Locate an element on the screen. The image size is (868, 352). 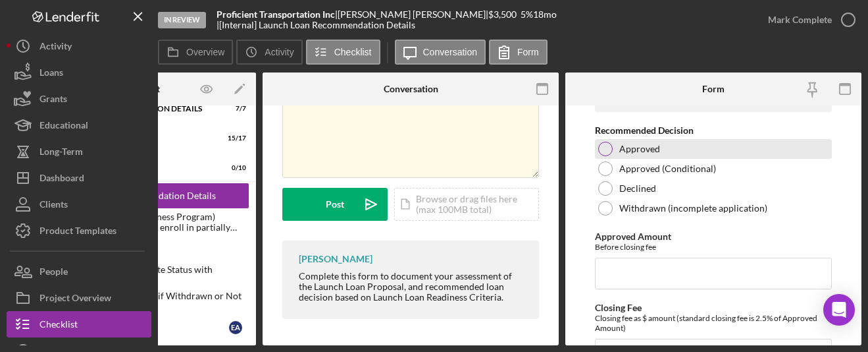
label: Closing Fee is located at coordinates (618, 307).